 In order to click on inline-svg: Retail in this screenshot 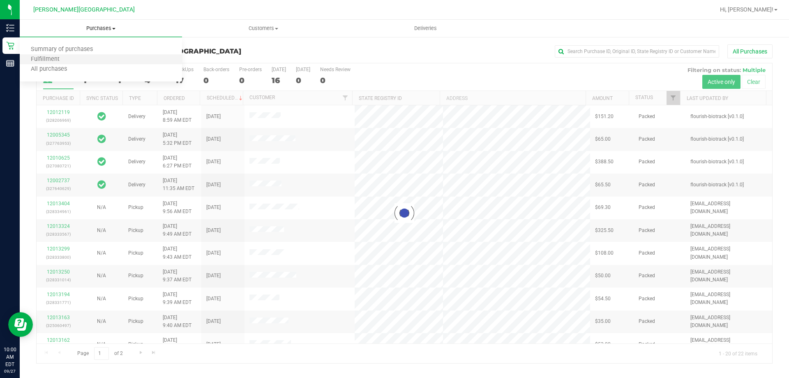, I will do `click(10, 46)`.